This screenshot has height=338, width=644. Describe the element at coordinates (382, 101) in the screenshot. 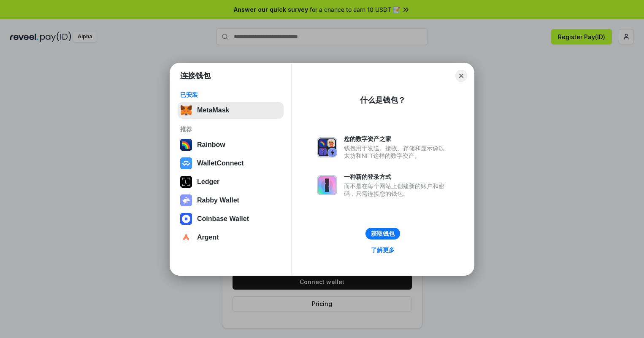

I see `div: 什么是钱包？` at that location.